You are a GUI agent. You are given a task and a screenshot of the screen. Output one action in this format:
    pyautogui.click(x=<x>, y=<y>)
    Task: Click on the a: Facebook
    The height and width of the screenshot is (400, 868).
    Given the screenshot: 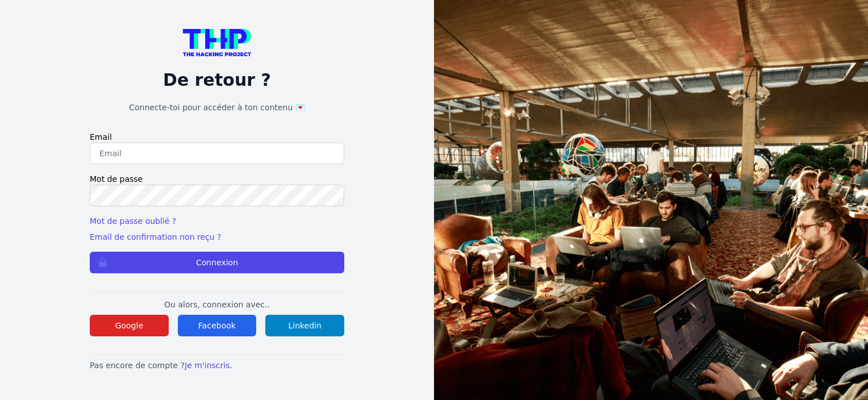 What is the action you would take?
    pyautogui.click(x=217, y=326)
    